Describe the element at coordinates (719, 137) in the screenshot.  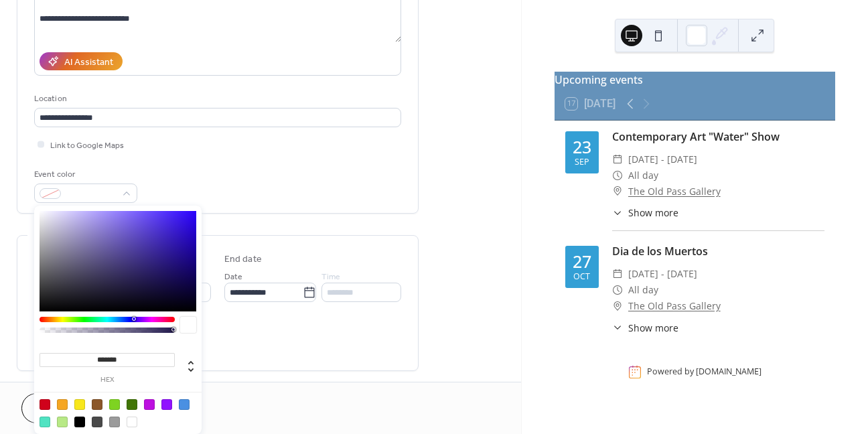
I see `div: Contemporary Art "Water" Show` at that location.